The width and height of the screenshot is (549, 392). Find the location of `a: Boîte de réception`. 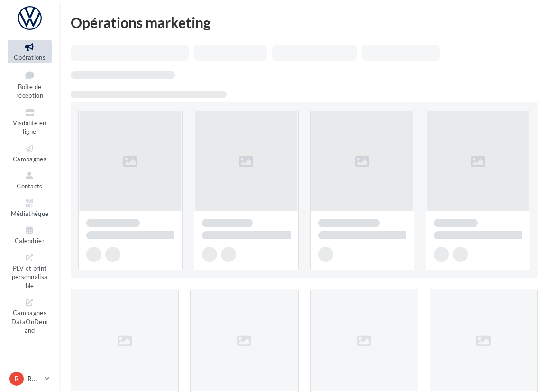

a: Boîte de réception is located at coordinates (29, 84).